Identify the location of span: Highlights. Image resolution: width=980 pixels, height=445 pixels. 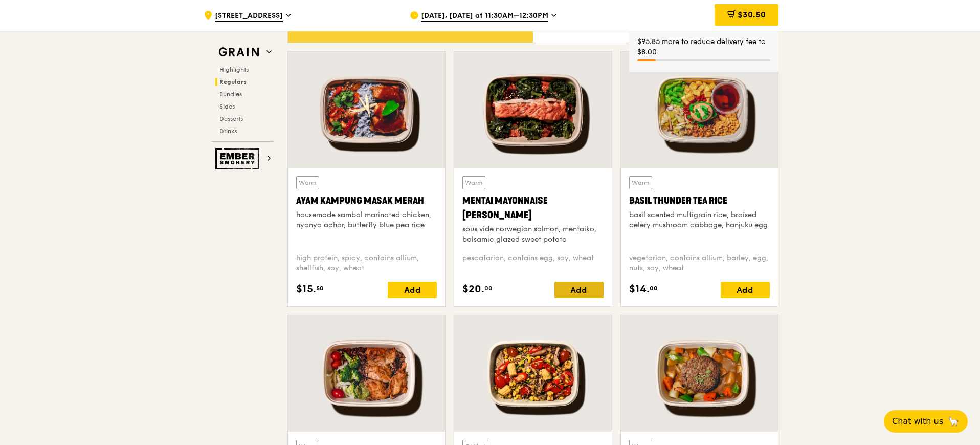
(234, 70).